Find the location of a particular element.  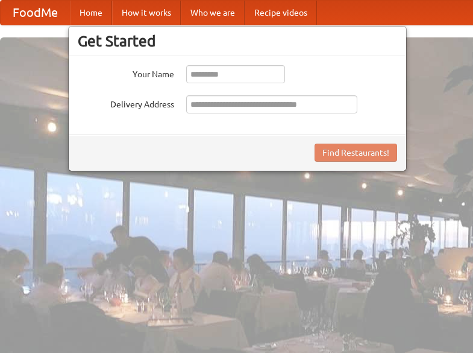

a: Recipe videos is located at coordinates (281, 13).